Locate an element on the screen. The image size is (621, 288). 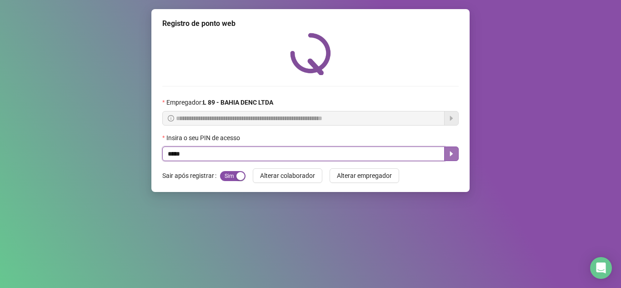
label: Insira o seu PIN de acesso is located at coordinates (204, 138).